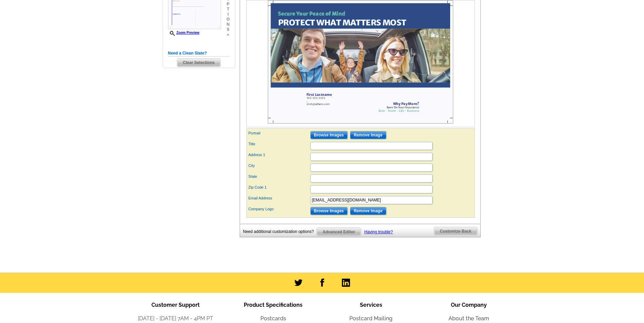  I want to click on img: Z18906980_00001_1.jpg, so click(360, 62).